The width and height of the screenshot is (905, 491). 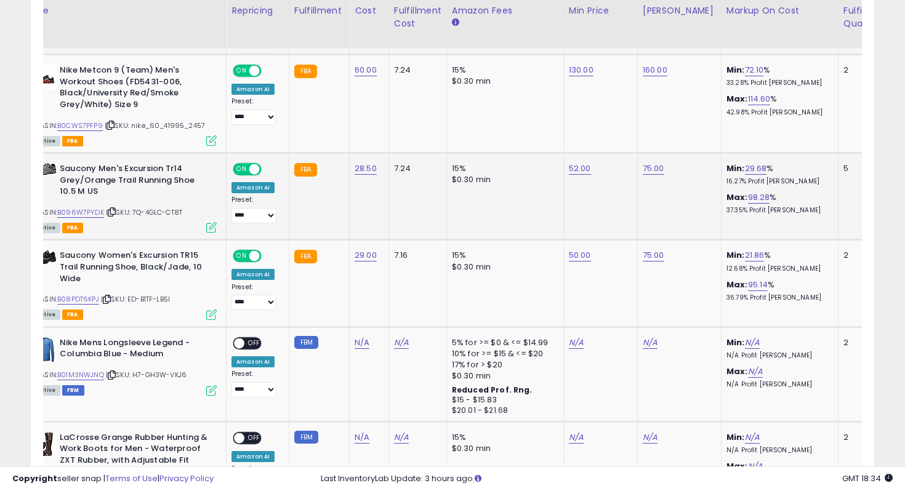 I want to click on span: | SKU: 7Q-4GLC-CT8T, so click(x=144, y=212).